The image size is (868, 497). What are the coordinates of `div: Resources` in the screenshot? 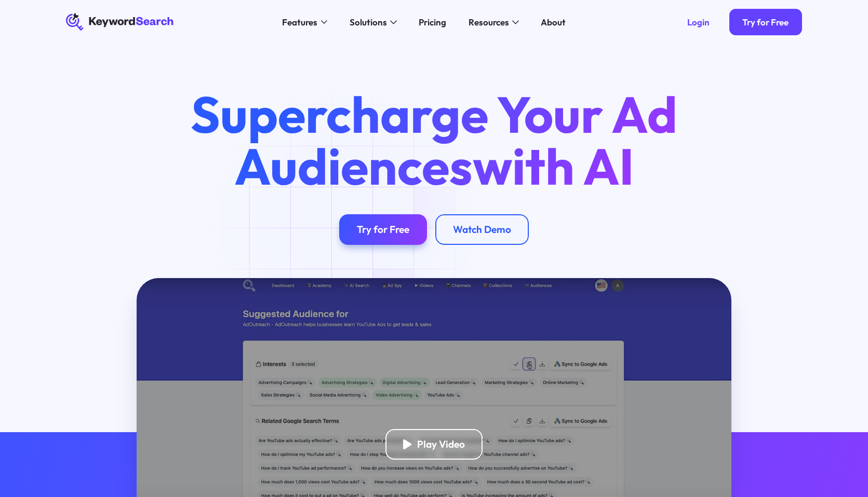 It's located at (489, 22).